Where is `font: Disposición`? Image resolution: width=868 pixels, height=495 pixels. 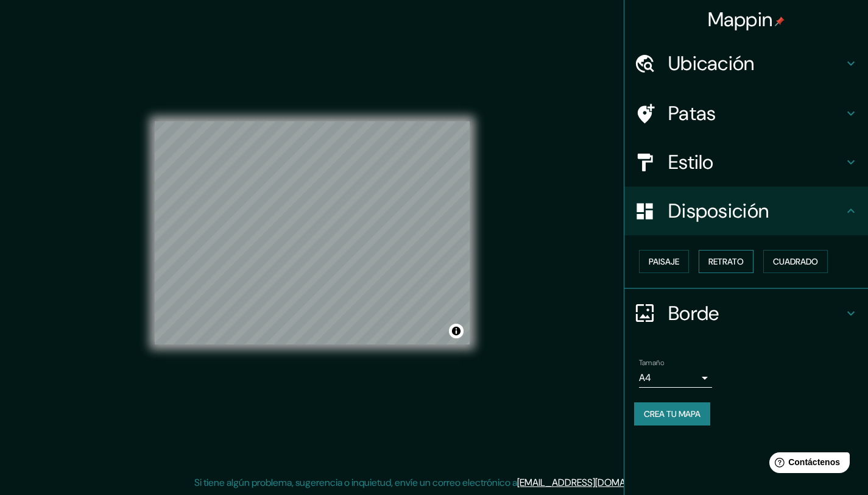 font: Disposición is located at coordinates (718, 211).